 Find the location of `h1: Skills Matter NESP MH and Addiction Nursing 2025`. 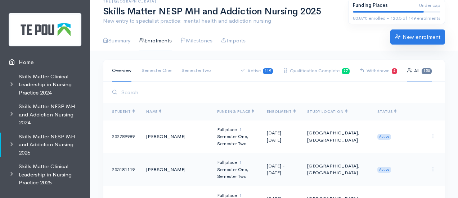

h1: Skills Matter NESP MH and Addiction Nursing 2025 is located at coordinates (221, 12).